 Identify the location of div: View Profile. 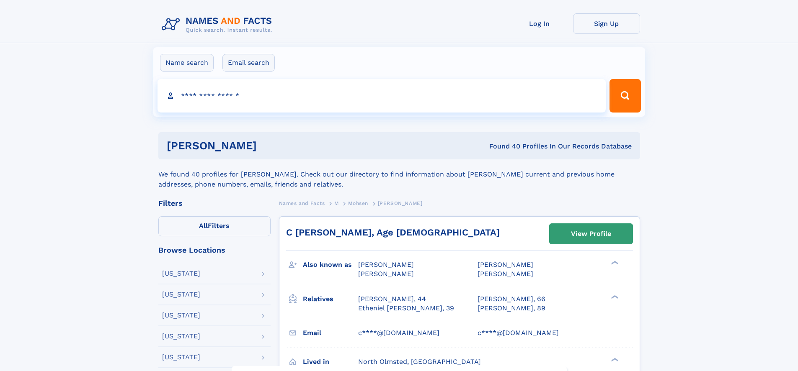
(591, 234).